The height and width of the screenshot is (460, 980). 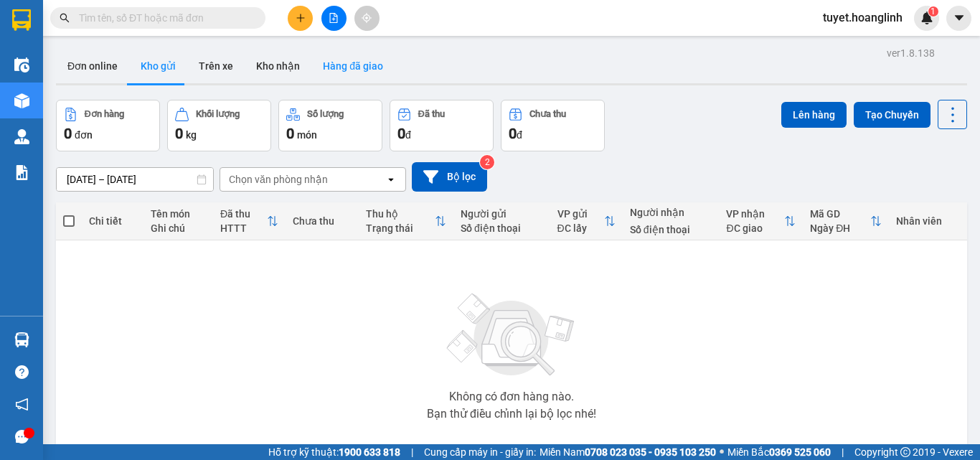 I want to click on div: ver 1.8.138, so click(x=911, y=53).